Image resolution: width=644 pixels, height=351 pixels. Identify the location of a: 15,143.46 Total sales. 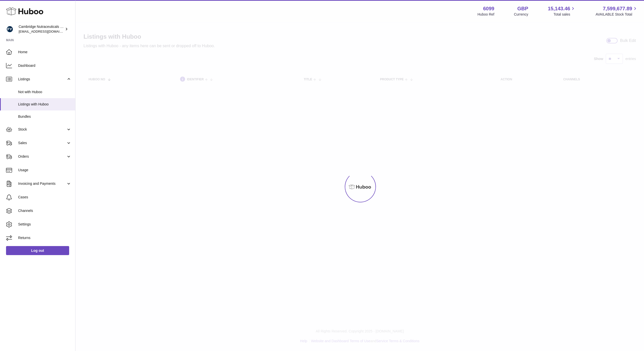
(562, 11).